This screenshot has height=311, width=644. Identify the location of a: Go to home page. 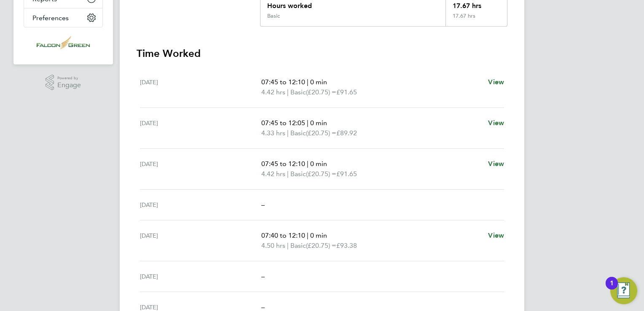
(63, 43).